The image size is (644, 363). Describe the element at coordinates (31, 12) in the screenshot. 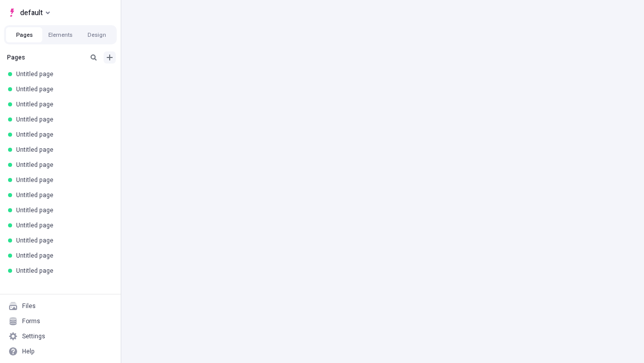

I see `span: default` at that location.